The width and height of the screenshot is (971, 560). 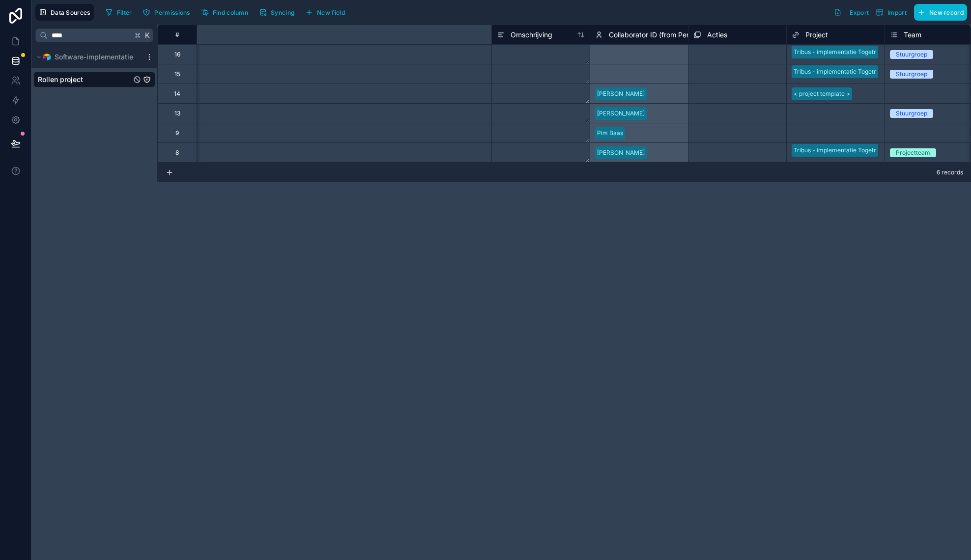 I want to click on span: Filter, so click(x=124, y=12).